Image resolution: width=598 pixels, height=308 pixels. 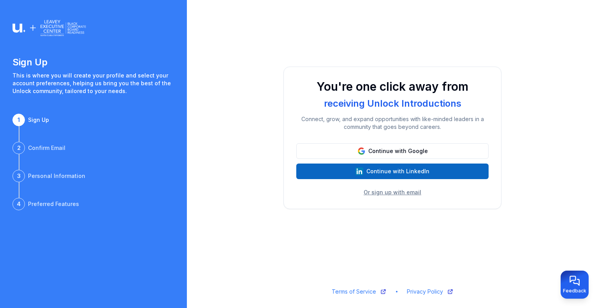 I want to click on div: Sign Up, so click(x=39, y=120).